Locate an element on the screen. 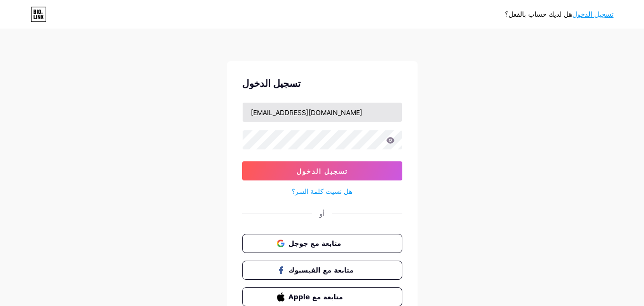 The width and height of the screenshot is (644, 306). font: هل لديك حساب بالفعل؟ is located at coordinates (539, 14).